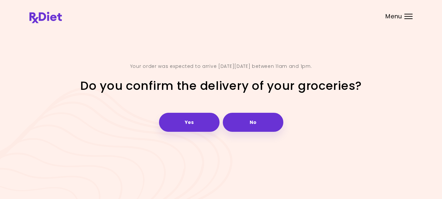  Describe the element at coordinates (189, 122) in the screenshot. I see `button: Yes` at that location.